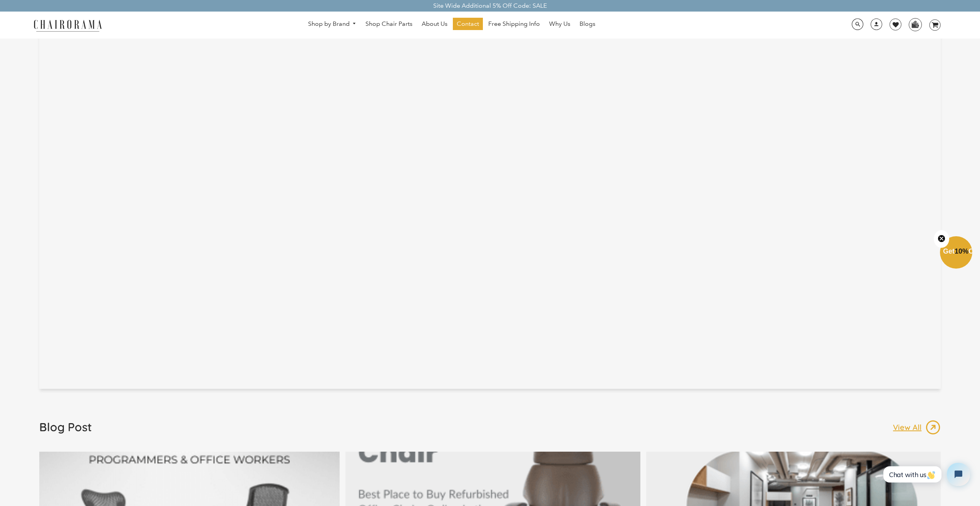 Image resolution: width=980 pixels, height=506 pixels. Describe the element at coordinates (560, 24) in the screenshot. I see `a: Why Us` at that location.